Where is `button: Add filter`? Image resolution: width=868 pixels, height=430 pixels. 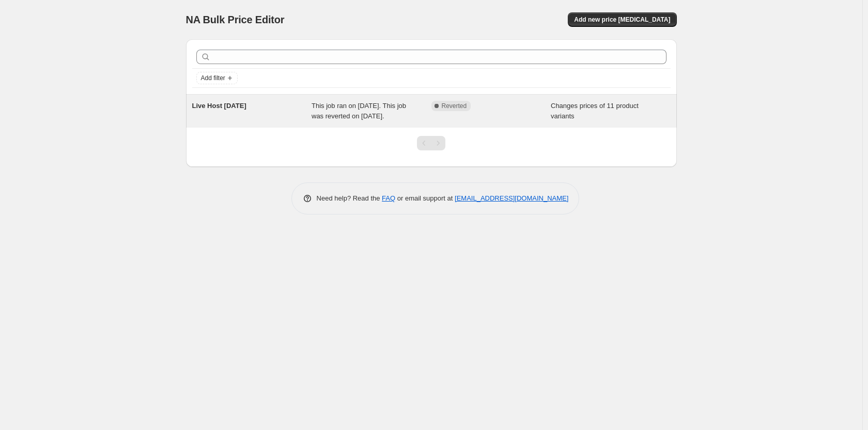
button: Add filter is located at coordinates (217, 78).